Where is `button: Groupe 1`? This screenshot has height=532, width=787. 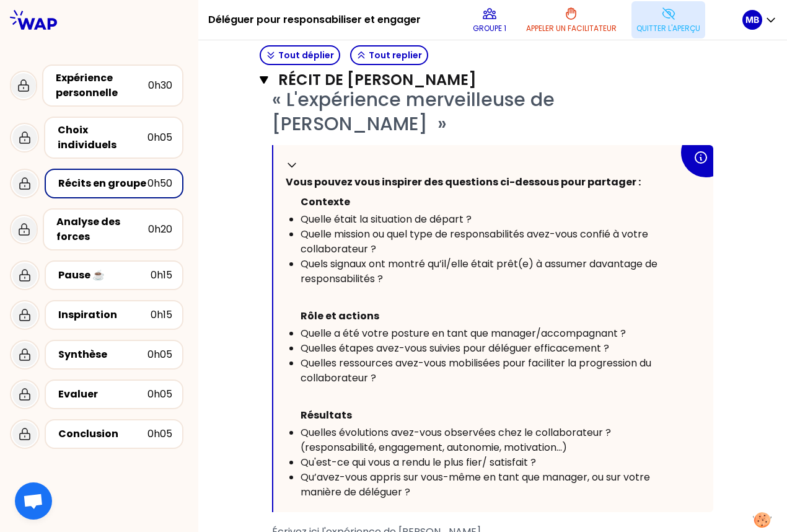 button: Groupe 1 is located at coordinates (489, 20).